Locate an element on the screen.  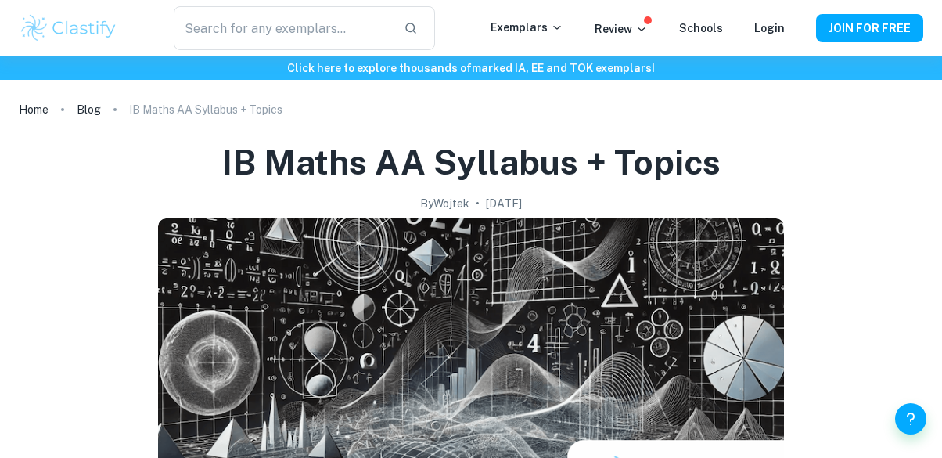
a: Blog is located at coordinates (88, 110).